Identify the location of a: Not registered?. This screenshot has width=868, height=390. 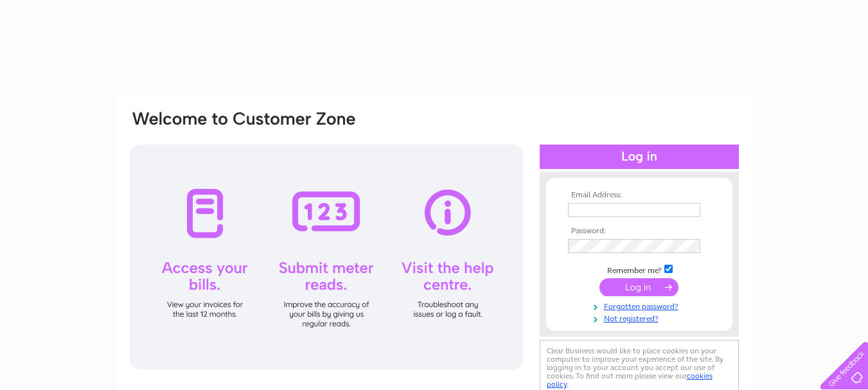
(640, 317).